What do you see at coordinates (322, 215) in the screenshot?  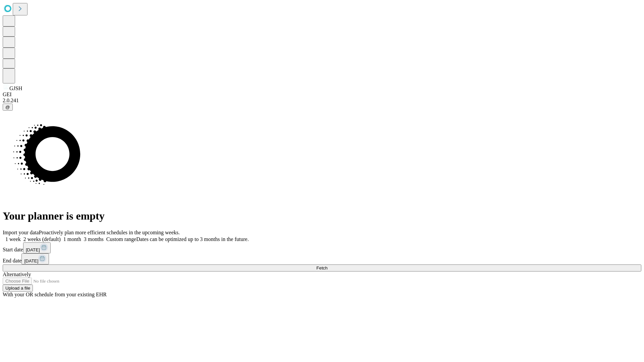 I see `h1: Your planner is empty` at bounding box center [322, 215].